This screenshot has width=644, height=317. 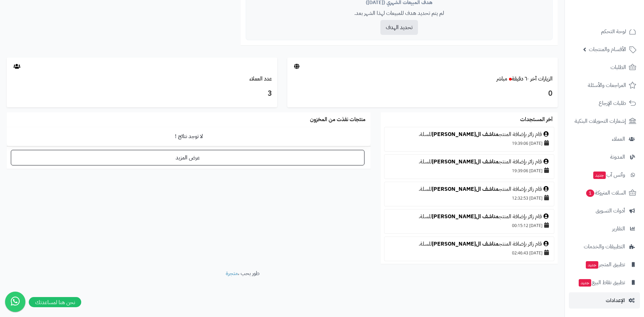 What do you see at coordinates (590, 193) in the screenshot?
I see `span: 1` at bounding box center [590, 193].